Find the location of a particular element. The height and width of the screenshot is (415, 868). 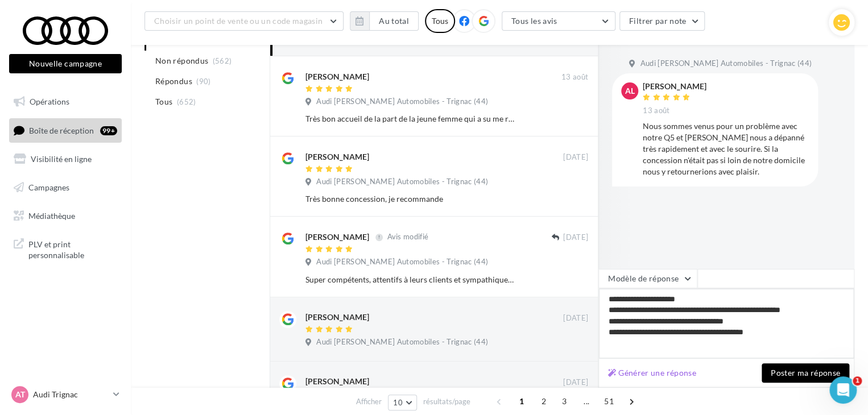

span: Tous is located at coordinates (164, 101).